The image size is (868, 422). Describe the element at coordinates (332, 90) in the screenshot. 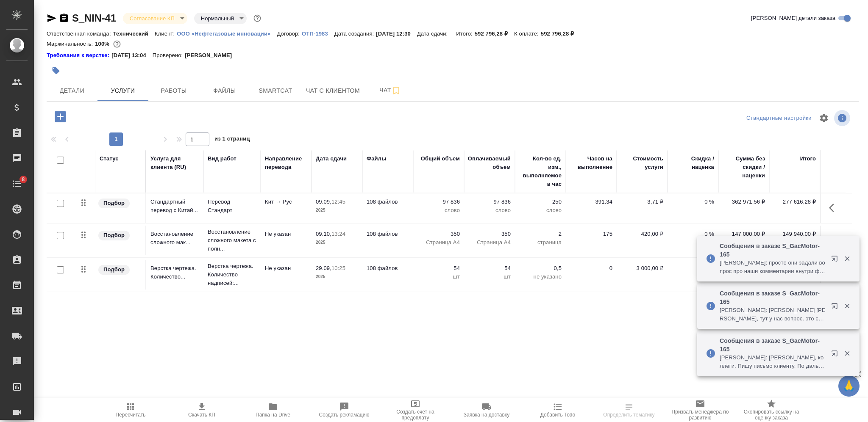

I see `span: Чат с клиентом` at that location.